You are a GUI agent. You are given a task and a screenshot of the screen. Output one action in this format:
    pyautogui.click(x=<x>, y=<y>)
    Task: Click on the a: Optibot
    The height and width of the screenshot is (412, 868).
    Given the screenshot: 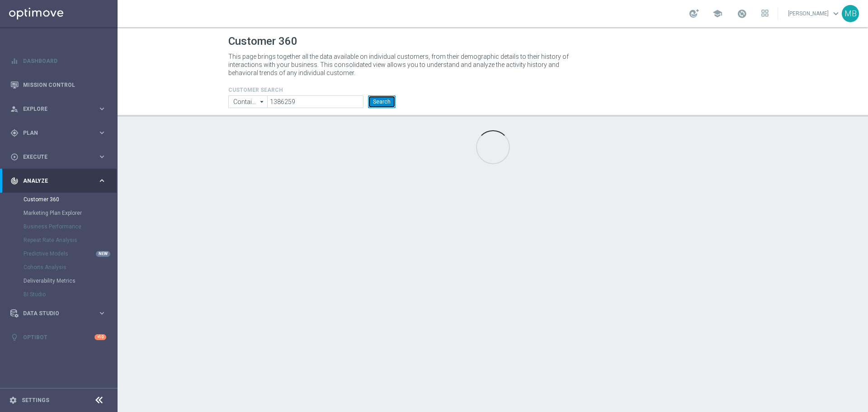 What is the action you would take?
    pyautogui.click(x=59, y=337)
    